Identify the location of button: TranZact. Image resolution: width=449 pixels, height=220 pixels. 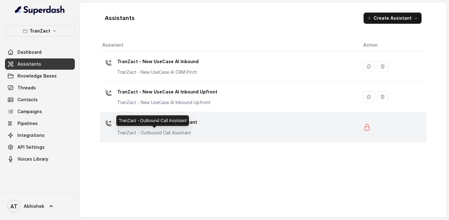
(40, 31).